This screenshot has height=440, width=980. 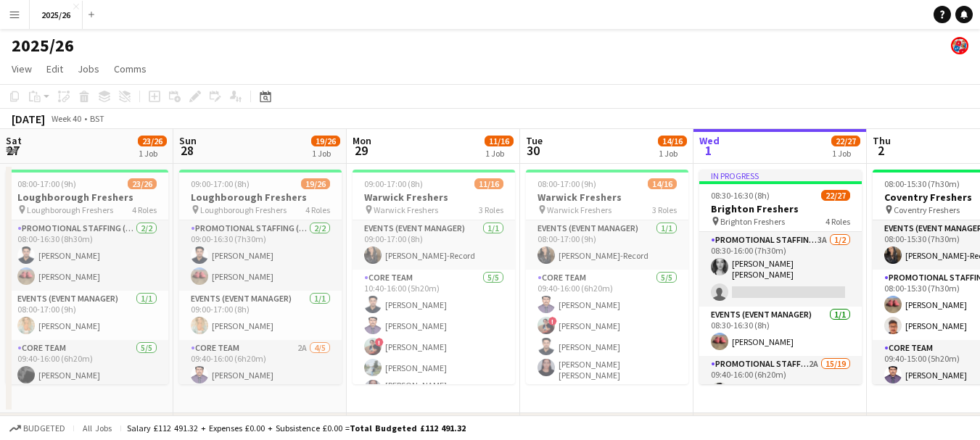 I want to click on span: Wed, so click(x=710, y=141).